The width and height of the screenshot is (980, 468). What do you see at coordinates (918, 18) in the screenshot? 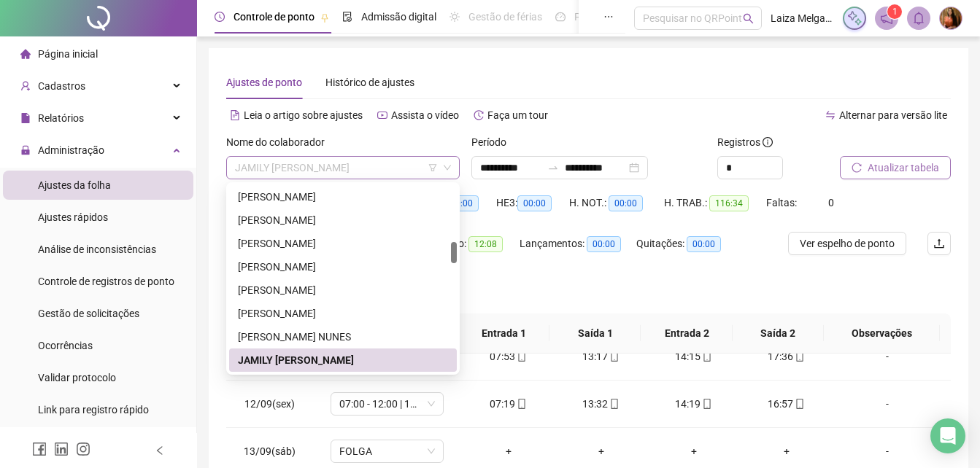
I see `span: bell` at bounding box center [918, 18].